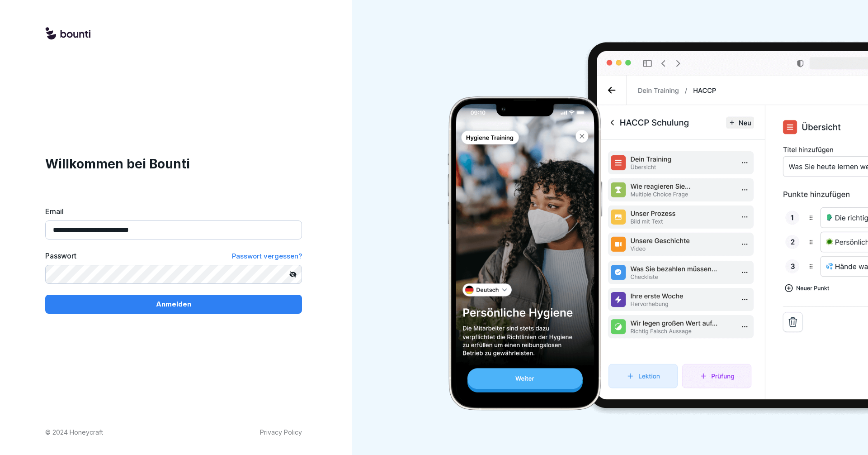 The image size is (868, 455). What do you see at coordinates (174, 164) in the screenshot?
I see `h1: Willkommen bei Bounti` at bounding box center [174, 164].